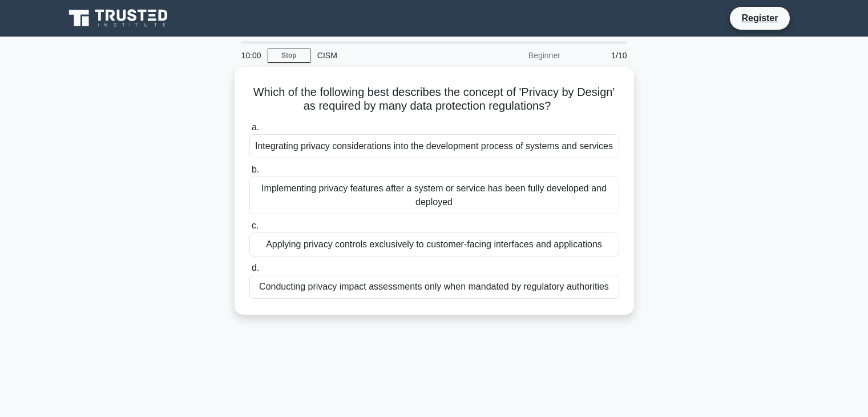  I want to click on span: c., so click(255, 225).